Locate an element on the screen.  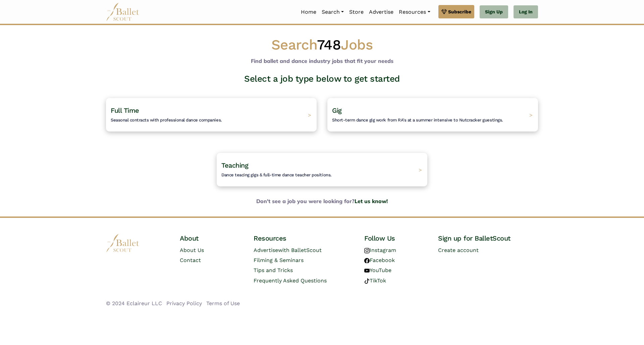
a: Advertisewith BalletScout is located at coordinates (287, 250).